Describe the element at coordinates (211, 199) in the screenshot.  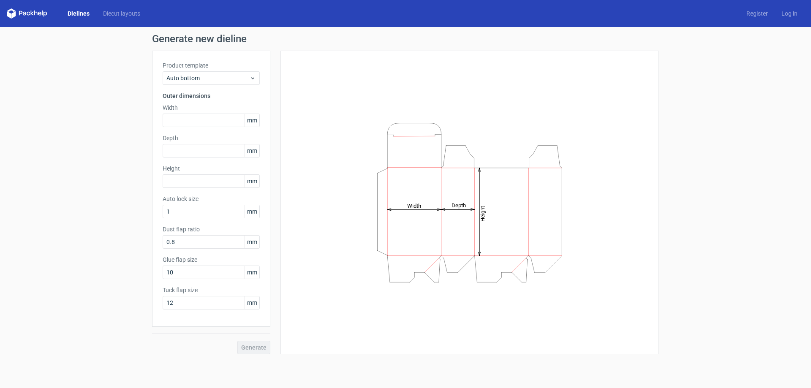
I see `label: Auto lock size` at that location.